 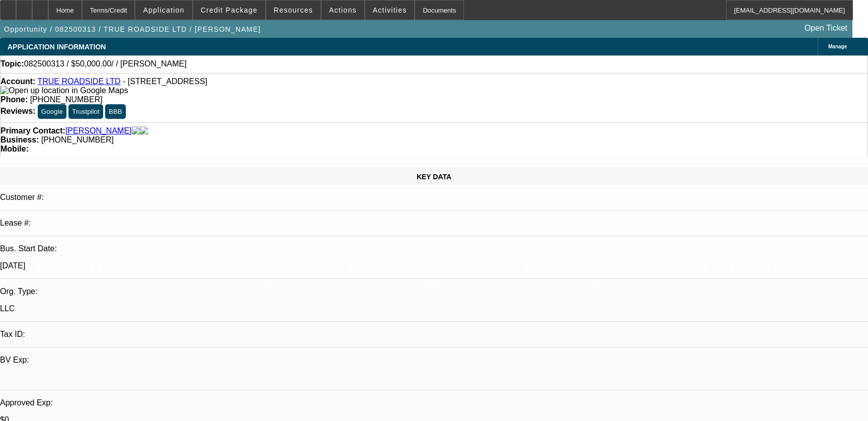 What do you see at coordinates (64, 90) in the screenshot?
I see `img: Open up location in Google Maps` at bounding box center [64, 90].